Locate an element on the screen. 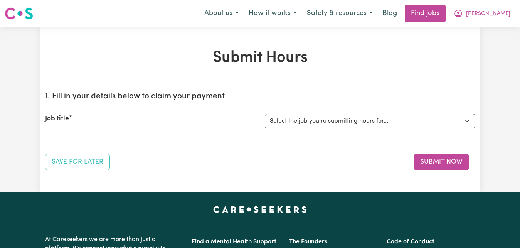  label: Job title is located at coordinates (57, 119).